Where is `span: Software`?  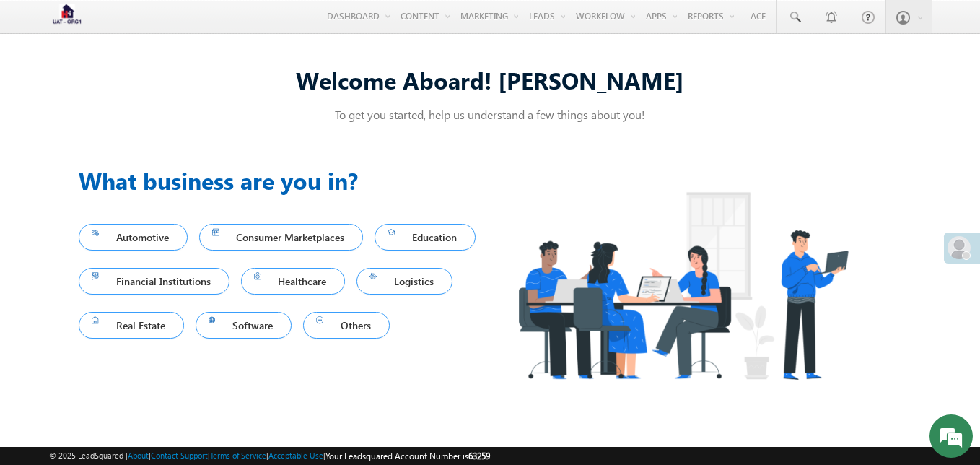 span: Software is located at coordinates (244, 325).